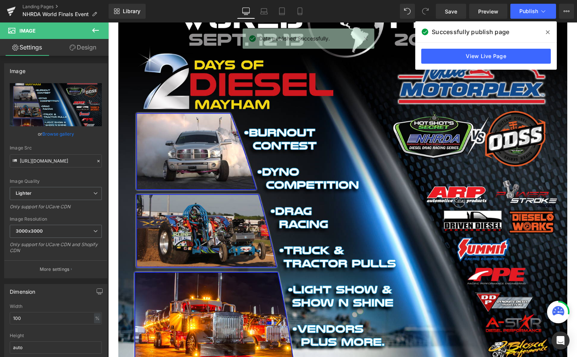  I want to click on div: Only support for UCare CDN and Shopify CDN, so click(56, 250).